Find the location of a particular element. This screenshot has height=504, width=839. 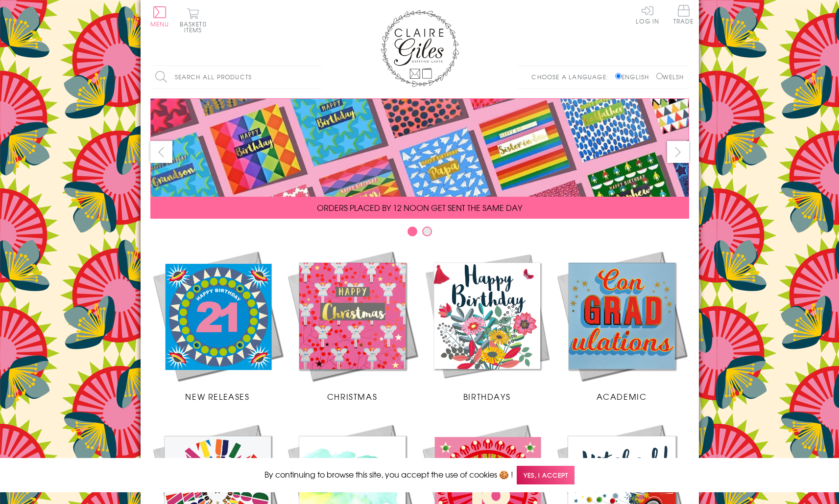

a: Academic is located at coordinates (622, 326).